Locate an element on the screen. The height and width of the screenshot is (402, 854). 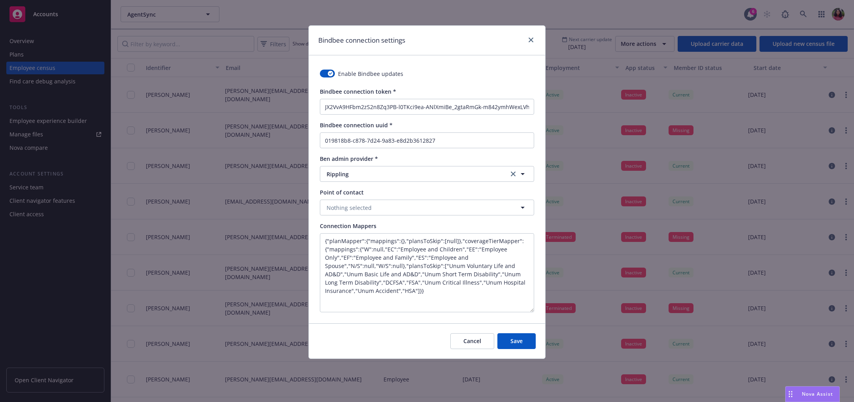
a: clear selection is located at coordinates (513, 174).